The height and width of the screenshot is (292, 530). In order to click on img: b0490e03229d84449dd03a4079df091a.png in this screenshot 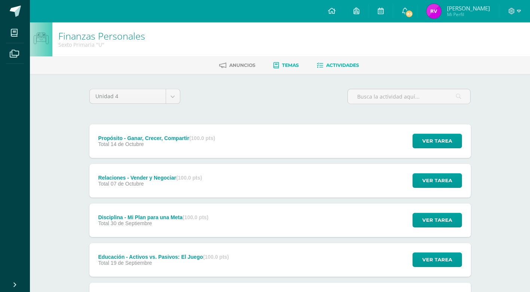, I will do `click(434, 11)`.